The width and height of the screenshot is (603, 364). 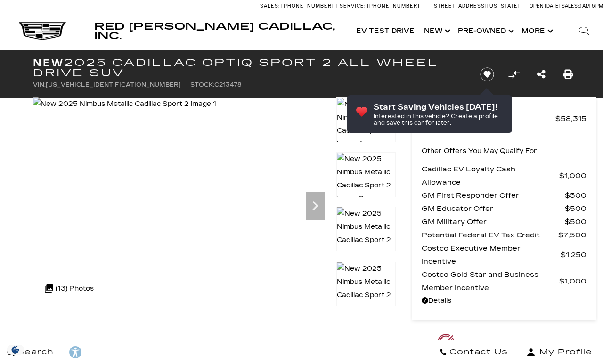 I want to click on button: More, so click(x=536, y=31).